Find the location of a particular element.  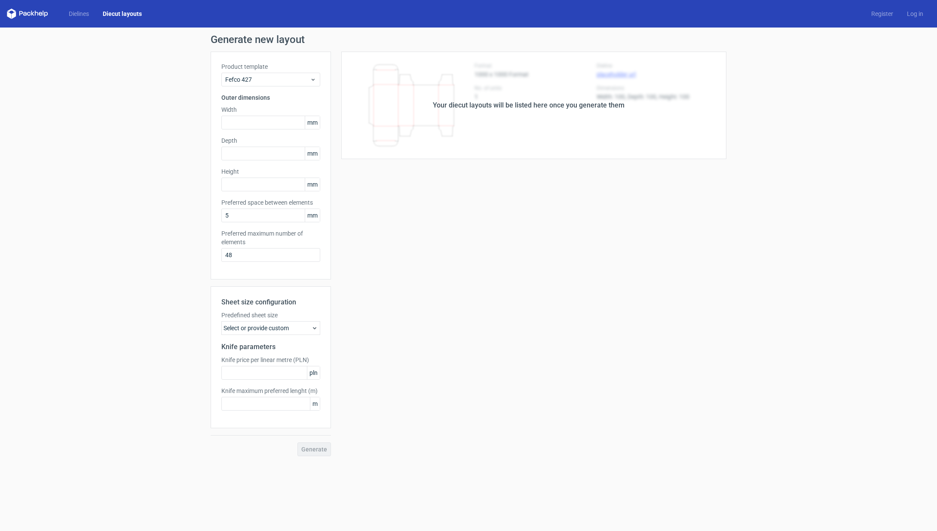

a: Register is located at coordinates (882, 14).